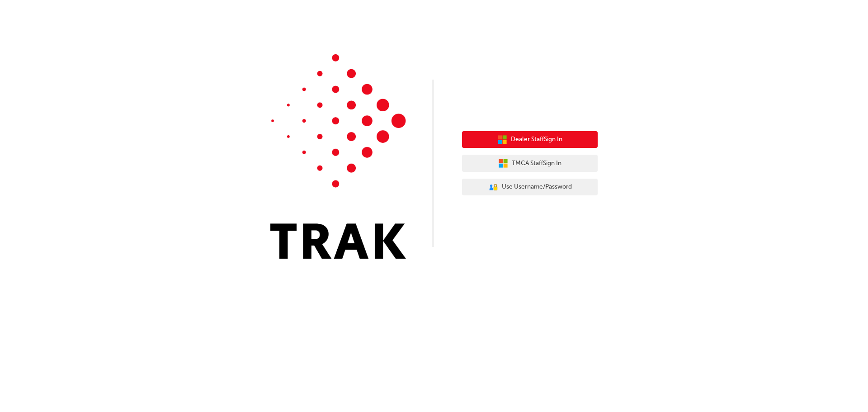  I want to click on span: TMCA Staff Sign In, so click(537, 163).